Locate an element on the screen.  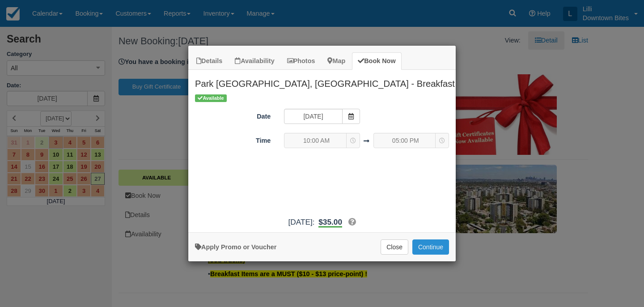
a: Details is located at coordinates (209, 61).